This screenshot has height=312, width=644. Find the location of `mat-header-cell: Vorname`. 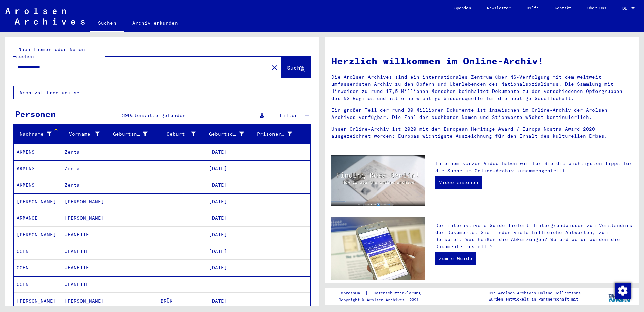

mat-header-cell: Vorname is located at coordinates (86, 134).